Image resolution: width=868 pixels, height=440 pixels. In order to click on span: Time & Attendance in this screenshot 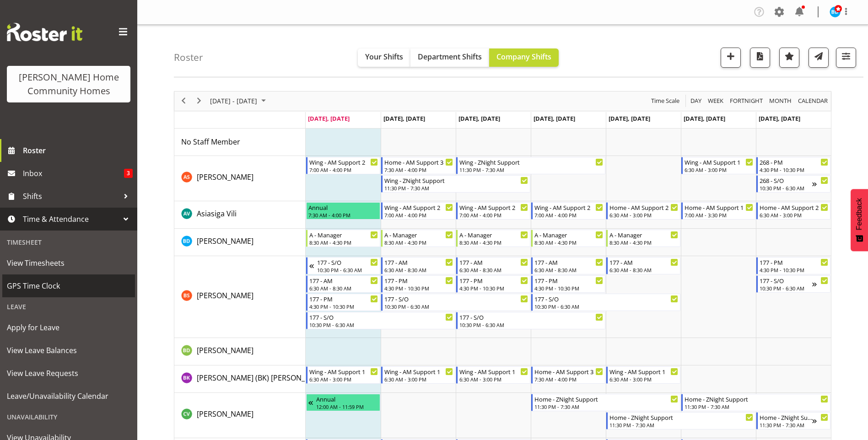, I will do `click(71, 219)`.